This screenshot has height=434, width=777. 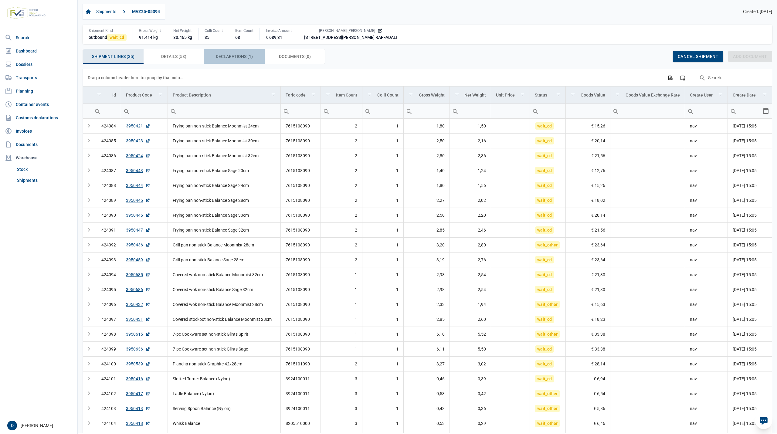 What do you see at coordinates (457, 95) in the screenshot?
I see `span: Show filter options for column 'Net Weight'` at bounding box center [457, 95].